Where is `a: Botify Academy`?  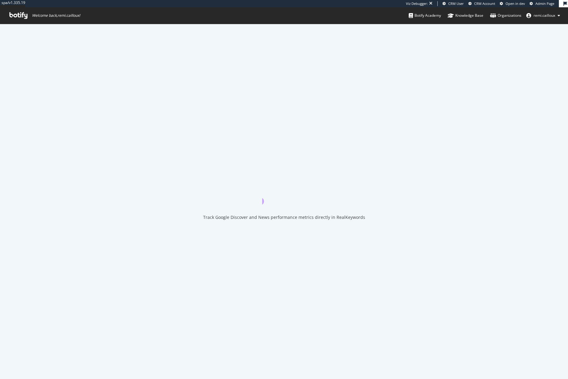 a: Botify Academy is located at coordinates (425, 16).